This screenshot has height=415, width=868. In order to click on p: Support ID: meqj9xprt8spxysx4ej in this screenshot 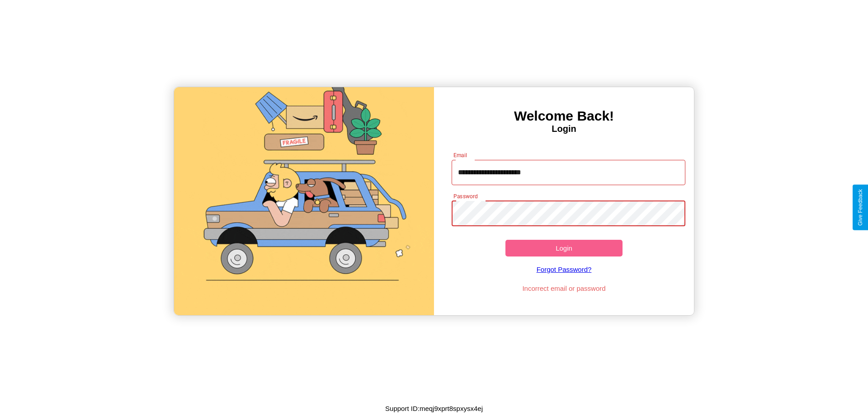, I will do `click(434, 408)`.